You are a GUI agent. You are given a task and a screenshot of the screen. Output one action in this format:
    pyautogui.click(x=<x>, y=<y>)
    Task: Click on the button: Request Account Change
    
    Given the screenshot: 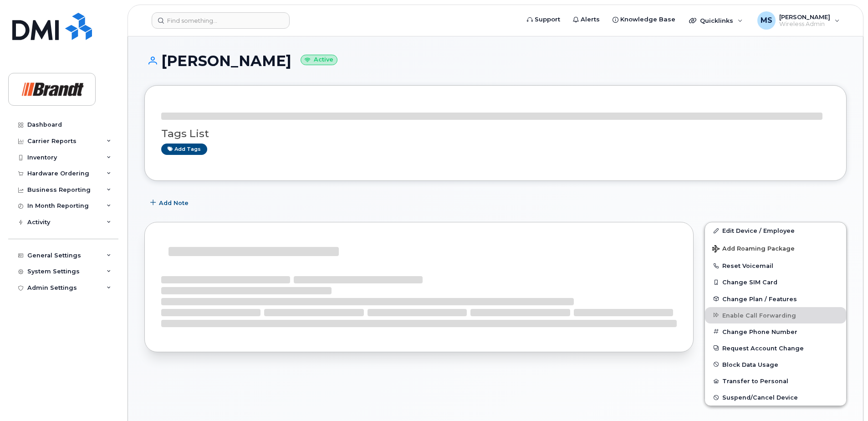 What is the action you would take?
    pyautogui.click(x=775, y=348)
    